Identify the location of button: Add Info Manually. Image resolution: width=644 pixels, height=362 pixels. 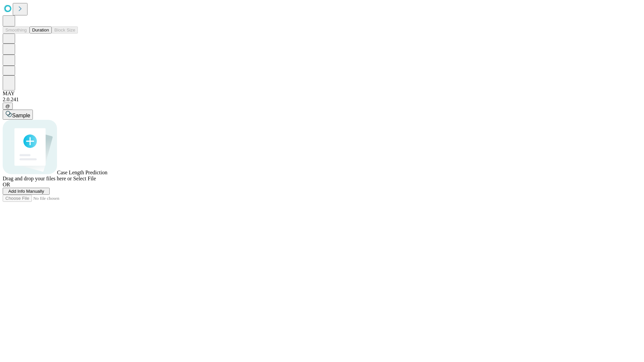
(26, 191).